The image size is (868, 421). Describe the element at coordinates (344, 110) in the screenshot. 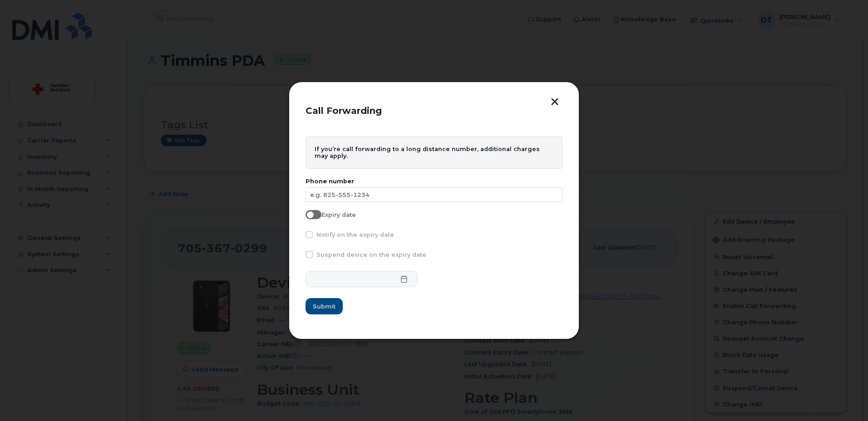

I see `span: Call Forwarding` at that location.